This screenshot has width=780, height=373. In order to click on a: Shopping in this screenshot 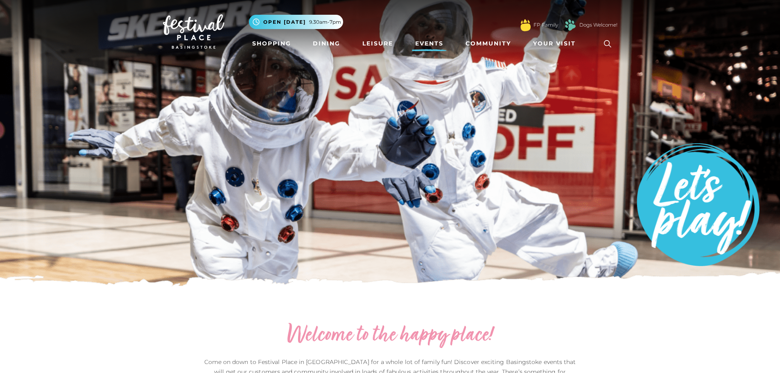, I will do `click(272, 43)`.